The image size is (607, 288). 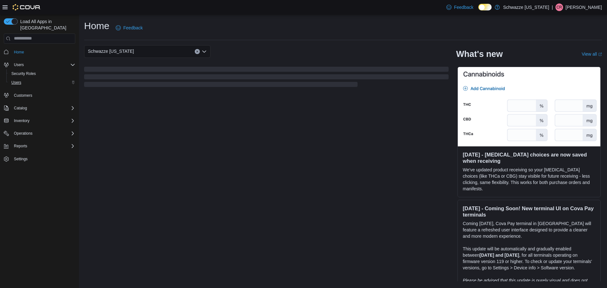 What do you see at coordinates (204, 52) in the screenshot?
I see `button: Open list of options` at bounding box center [204, 52].